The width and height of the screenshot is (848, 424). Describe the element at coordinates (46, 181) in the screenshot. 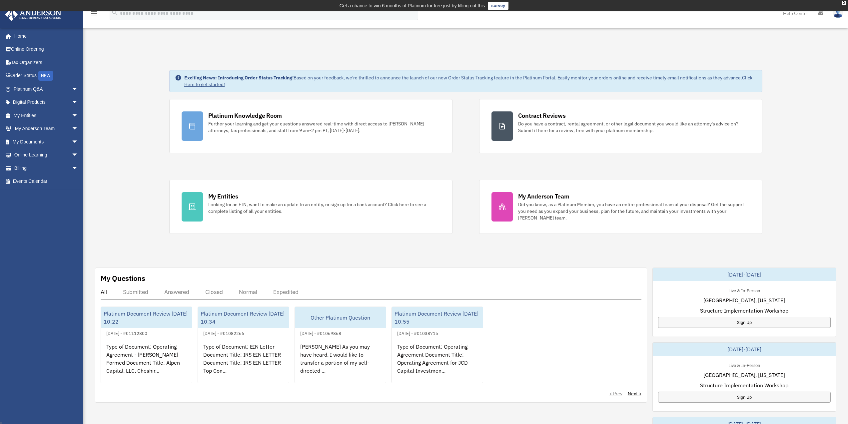

I see `a: Events Calendar` at that location.